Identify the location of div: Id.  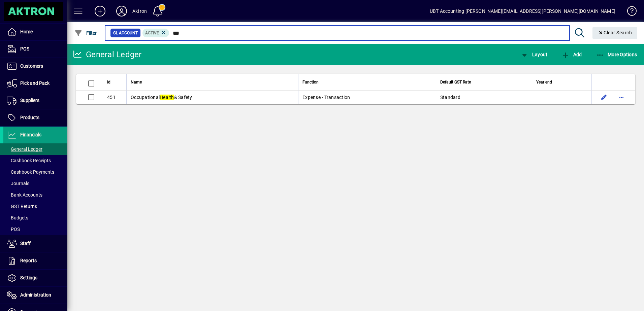
(115, 82).